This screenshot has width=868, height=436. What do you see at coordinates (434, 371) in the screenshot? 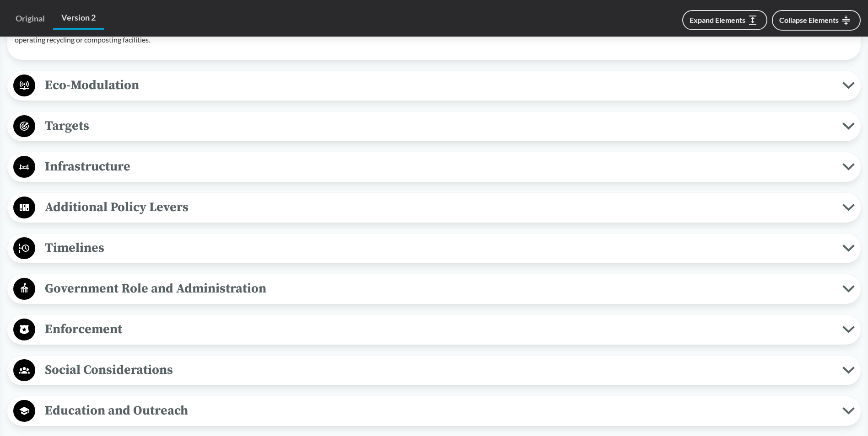
I see `button: Social Considerations` at bounding box center [434, 371].